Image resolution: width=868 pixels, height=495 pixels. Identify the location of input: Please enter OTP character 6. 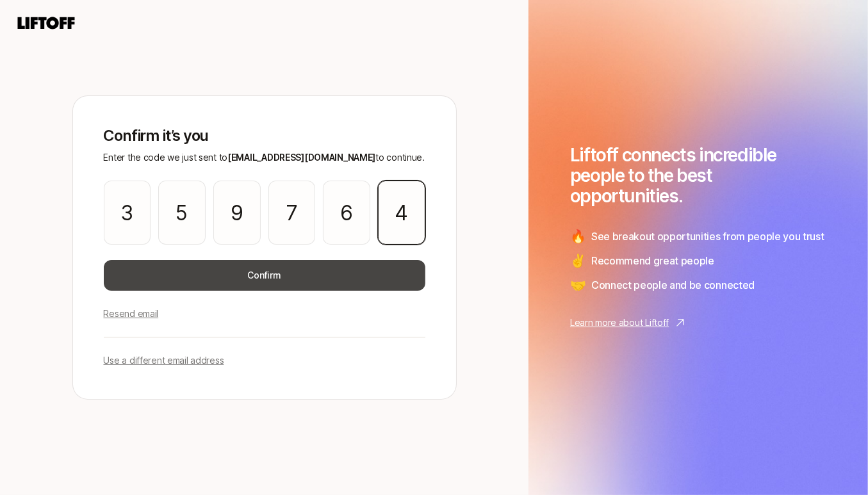
(402, 212).